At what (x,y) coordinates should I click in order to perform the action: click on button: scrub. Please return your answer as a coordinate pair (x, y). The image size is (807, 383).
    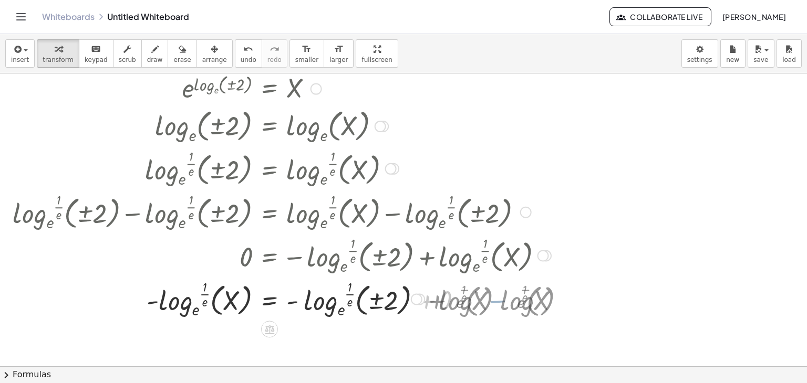
    Looking at the image, I should click on (127, 54).